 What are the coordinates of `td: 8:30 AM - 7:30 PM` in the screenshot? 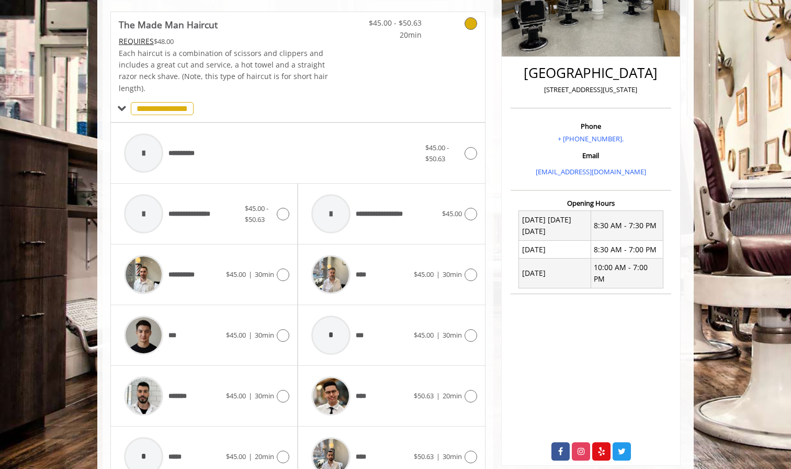 It's located at (627, 226).